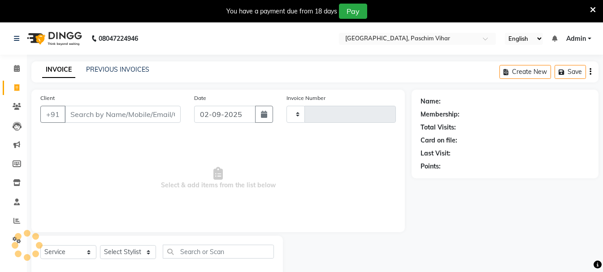 This screenshot has height=272, width=603. What do you see at coordinates (118, 39) in the screenshot?
I see `b: 08047224946` at bounding box center [118, 39].